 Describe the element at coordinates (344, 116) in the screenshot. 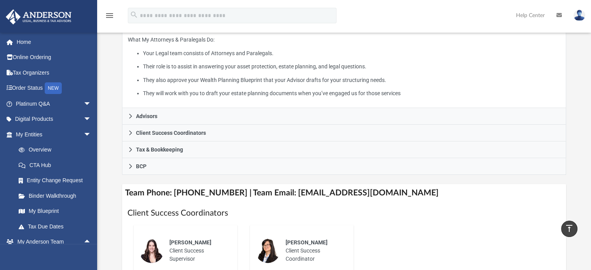

I see `a: Advisors` at that location.